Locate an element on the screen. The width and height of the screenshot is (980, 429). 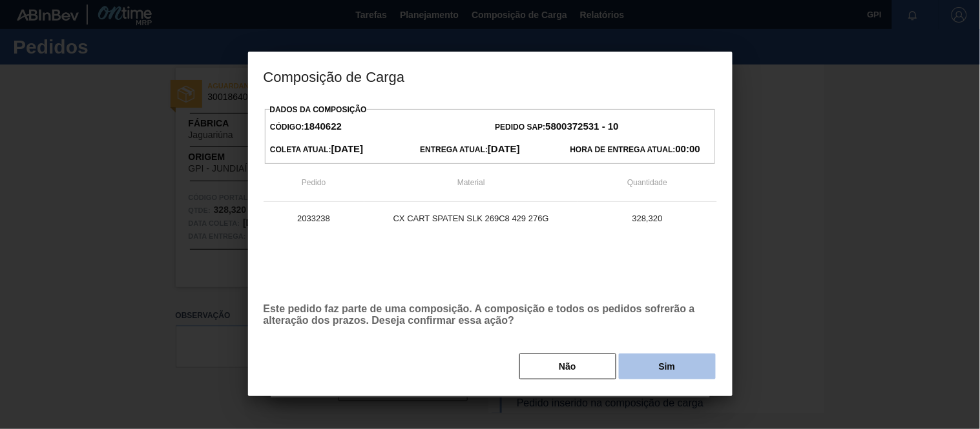
strong: 5800372531 - 10 is located at coordinates (582, 126).